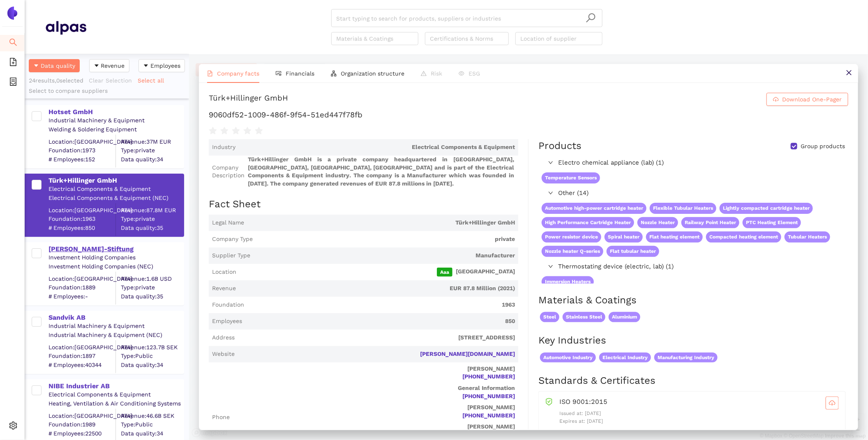 The image size is (868, 440). I want to click on h2: Standards & Certificates, so click(694, 381).